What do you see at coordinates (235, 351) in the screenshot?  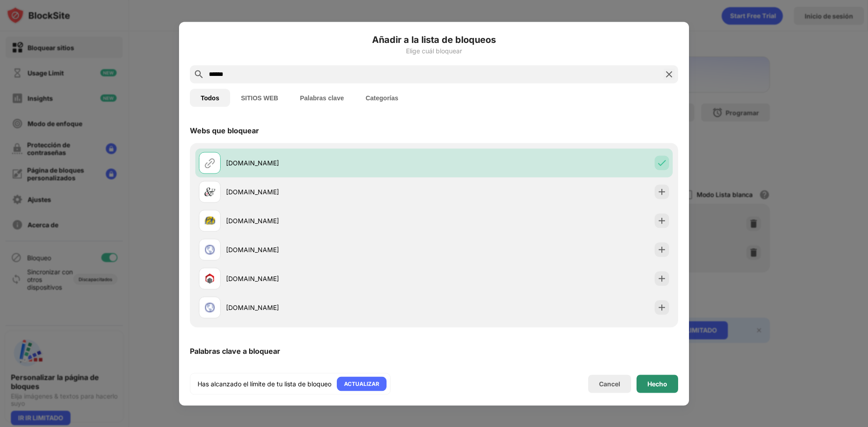 I see `div: Palabras clave a bloquear` at bounding box center [235, 351].